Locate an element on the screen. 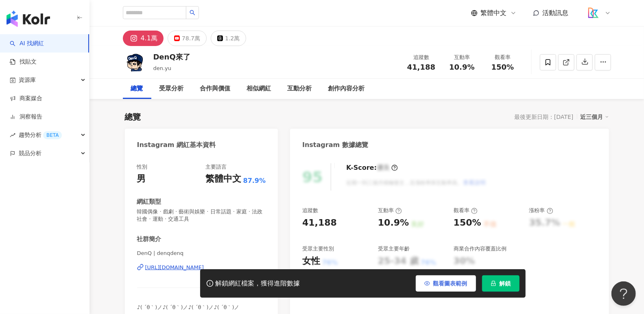 The image size is (644, 314). div: 主要語言 is located at coordinates (216, 167).